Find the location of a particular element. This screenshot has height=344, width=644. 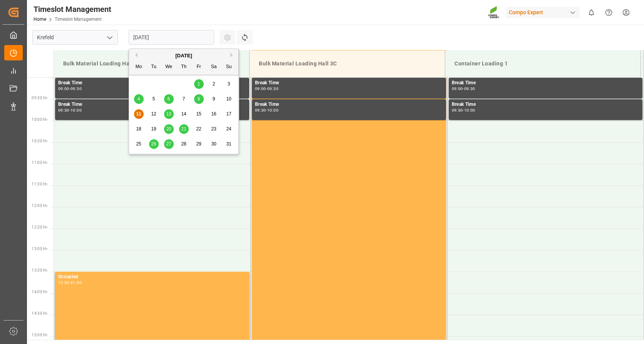

span: 17 is located at coordinates (228, 114).